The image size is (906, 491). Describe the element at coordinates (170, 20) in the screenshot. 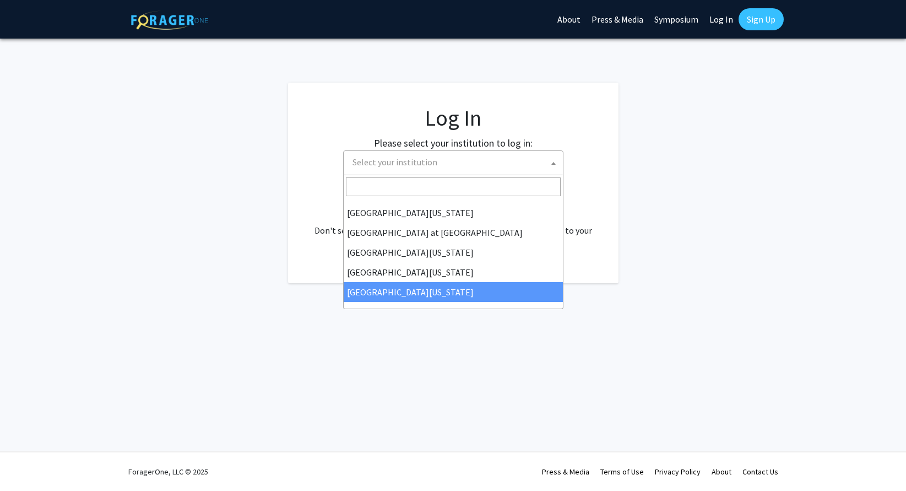

I see `img: ForagerOne Logo` at that location.